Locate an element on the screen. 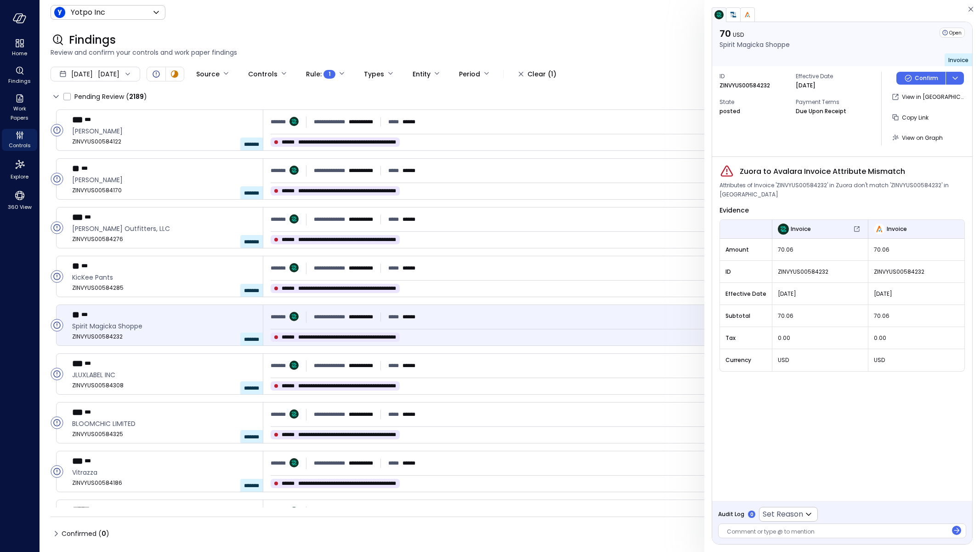 This screenshot has width=980, height=552. span: Review and confirm your controls and work paper findings is located at coordinates (509, 53).